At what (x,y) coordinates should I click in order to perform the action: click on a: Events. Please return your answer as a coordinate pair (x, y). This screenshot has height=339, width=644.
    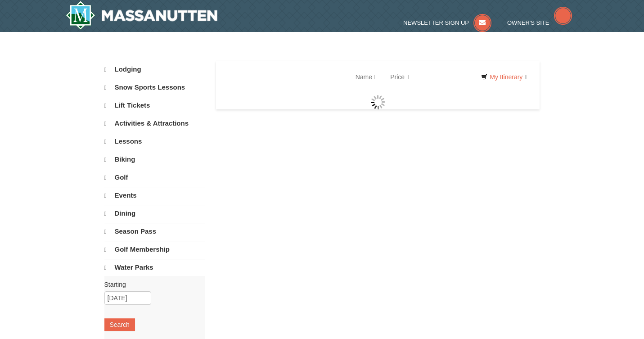
    Looking at the image, I should click on (154, 196).